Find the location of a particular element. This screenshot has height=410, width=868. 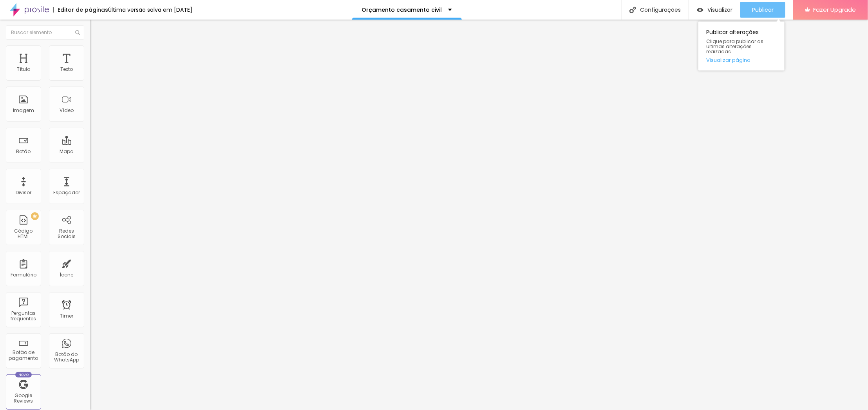

div: Mapa is located at coordinates (67, 151).